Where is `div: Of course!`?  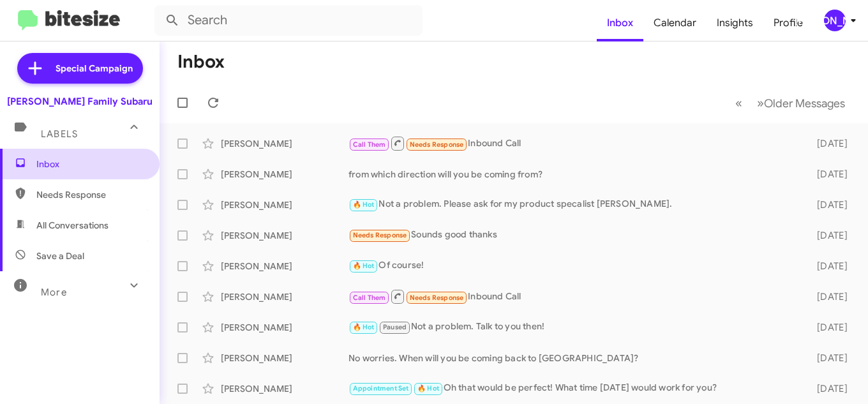
div: Of course! is located at coordinates (576, 265).